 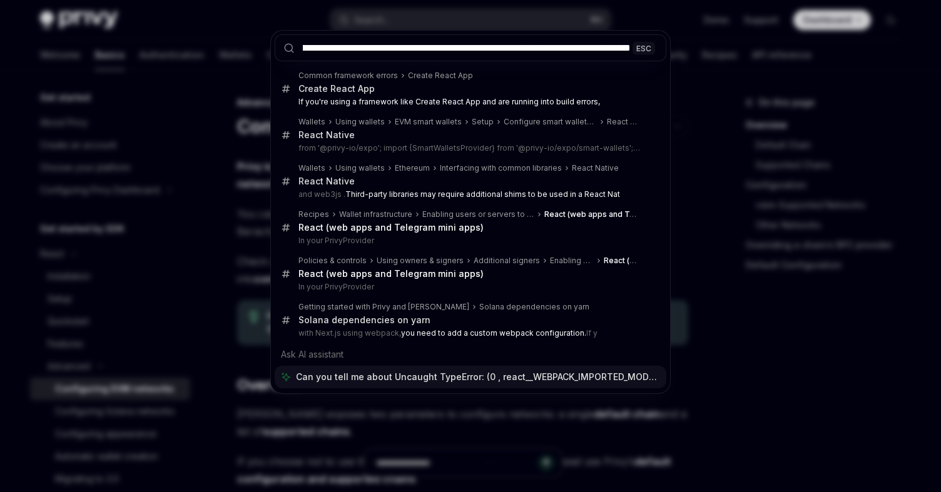 I want to click on div: Recipes, so click(x=313, y=215).